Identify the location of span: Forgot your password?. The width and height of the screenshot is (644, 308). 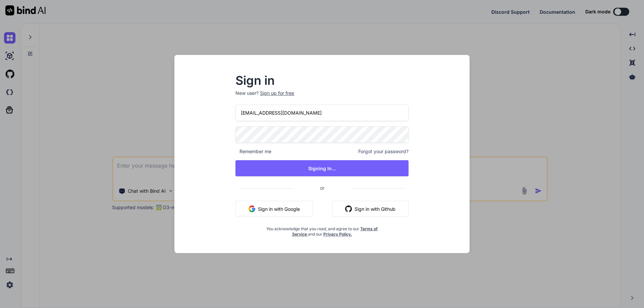
(383, 152).